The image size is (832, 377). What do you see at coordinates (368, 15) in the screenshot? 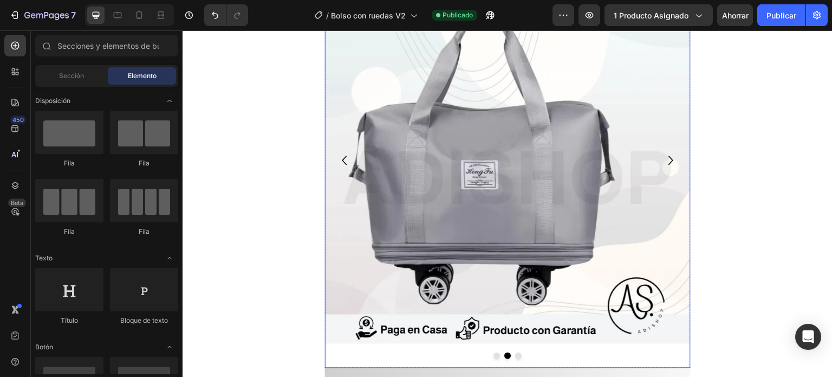
I see `font: Bolso con ruedas V2` at bounding box center [368, 15].